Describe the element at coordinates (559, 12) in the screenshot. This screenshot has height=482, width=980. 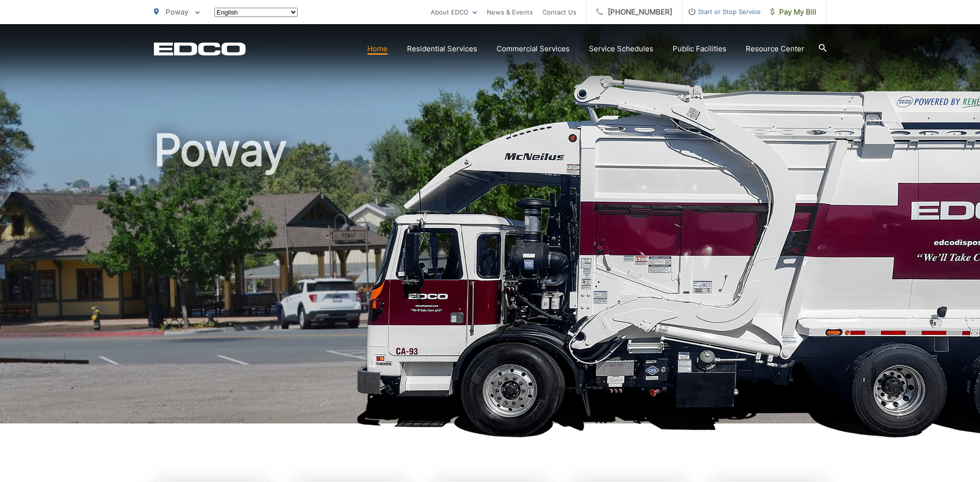
I see `a: Contact Us` at that location.